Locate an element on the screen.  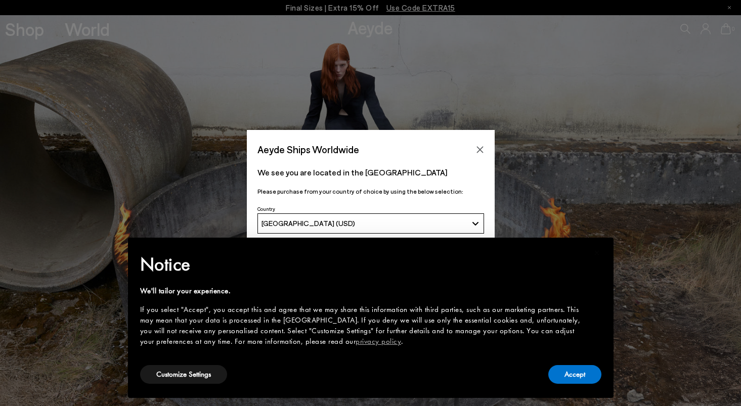
a: privacy policy is located at coordinates (378, 342).